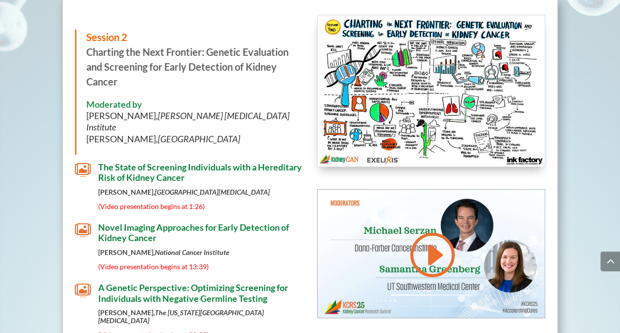 The height and width of the screenshot is (333, 620). I want to click on span: (Video presentation begins at 1:26), so click(151, 206).